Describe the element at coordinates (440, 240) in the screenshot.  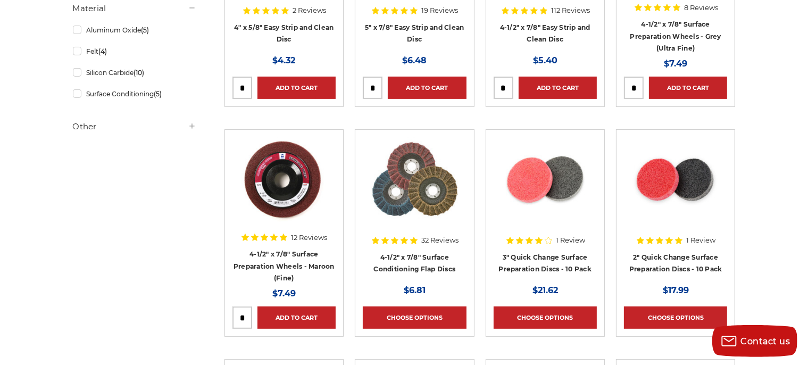
I see `span: 32 Reviews` at that location.